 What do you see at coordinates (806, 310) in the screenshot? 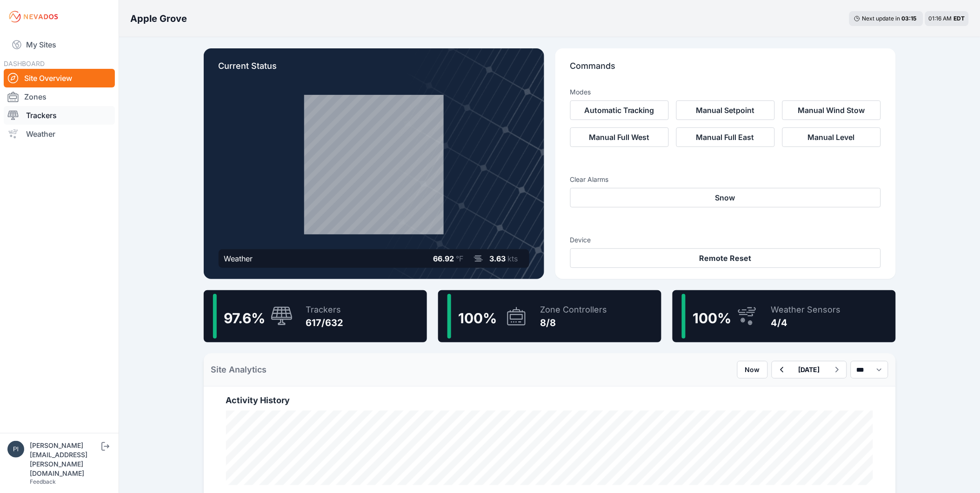
I see `div: Weather Sensors` at bounding box center [806, 310].